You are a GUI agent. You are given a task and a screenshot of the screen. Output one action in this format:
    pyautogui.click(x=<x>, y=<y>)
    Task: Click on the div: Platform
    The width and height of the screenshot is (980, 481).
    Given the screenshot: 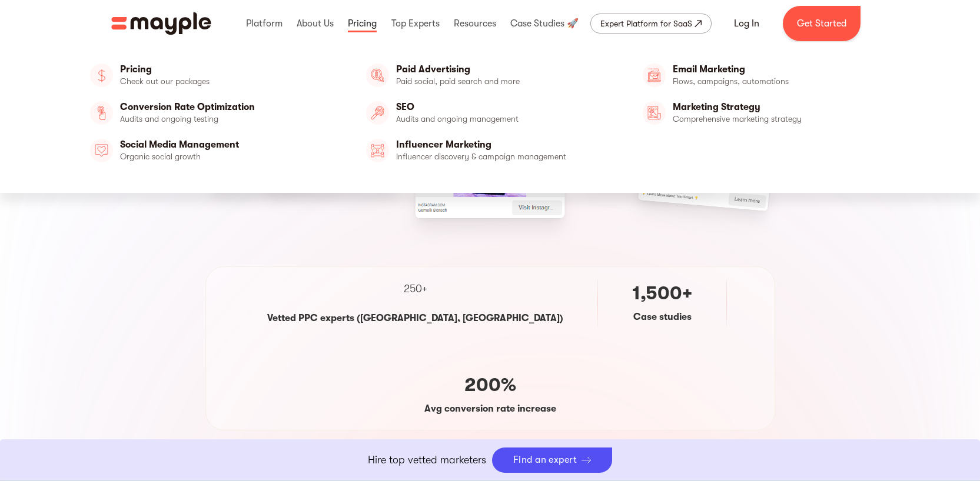 What is the action you would take?
    pyautogui.click(x=265, y=23)
    